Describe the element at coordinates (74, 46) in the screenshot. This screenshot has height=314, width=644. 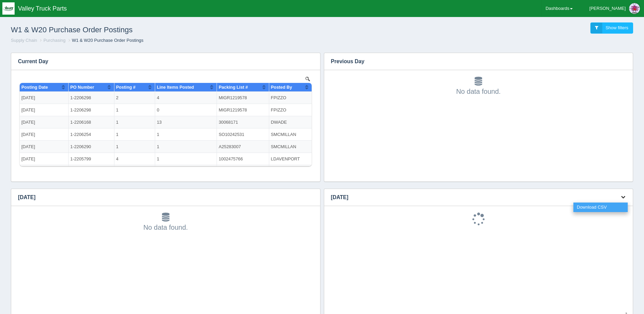
I see `td: 1-2206168` at that location.